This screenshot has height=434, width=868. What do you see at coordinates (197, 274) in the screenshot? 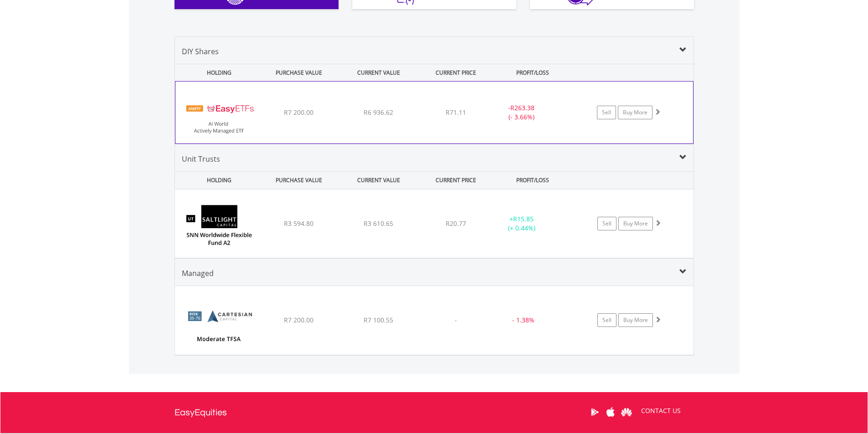
I see `span: Managed` at bounding box center [197, 274].